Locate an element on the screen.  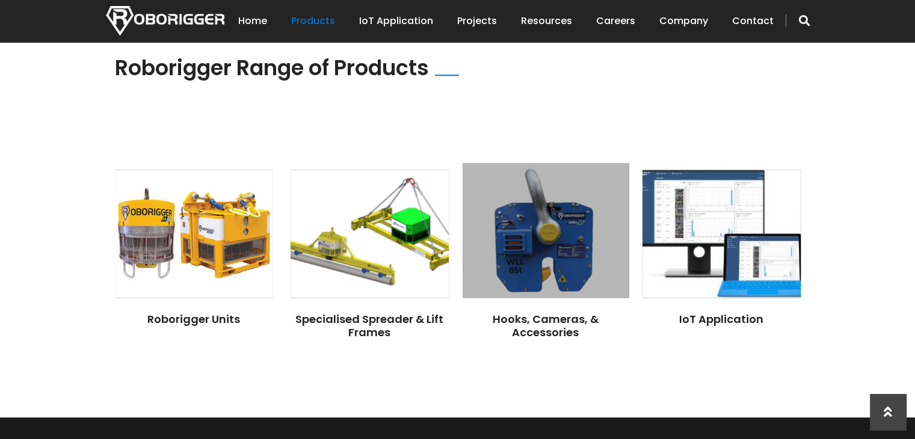
a: Resources is located at coordinates (546, 21).